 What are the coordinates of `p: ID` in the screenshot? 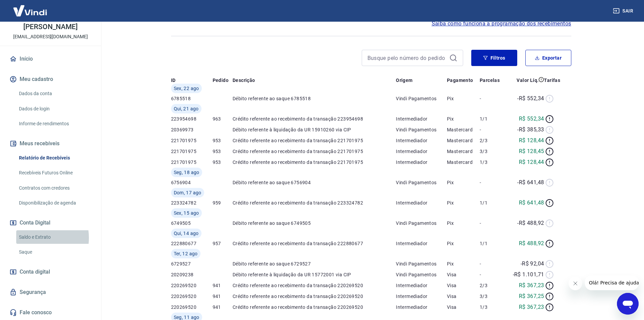 It's located at (173, 80).